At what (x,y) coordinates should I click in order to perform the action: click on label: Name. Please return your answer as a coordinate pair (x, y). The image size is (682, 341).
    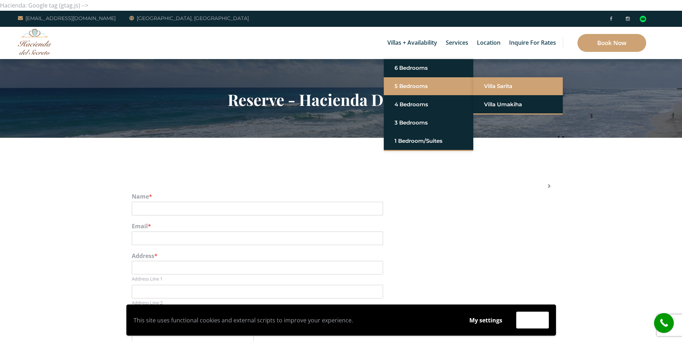
    Looking at the image, I should click on (341, 196).